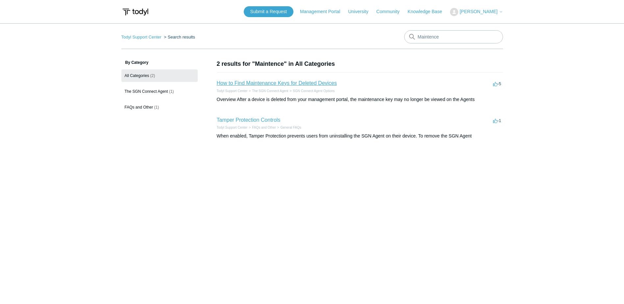 The image size is (624, 304). I want to click on a: FAQs and Other (1), so click(160, 107).